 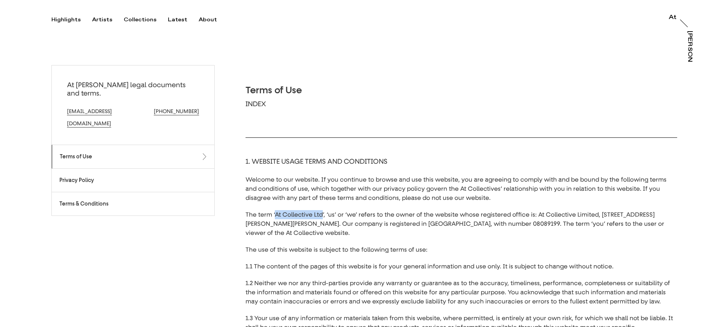 What do you see at coordinates (102, 20) in the screenshot?
I see `div: Artists` at bounding box center [102, 20].